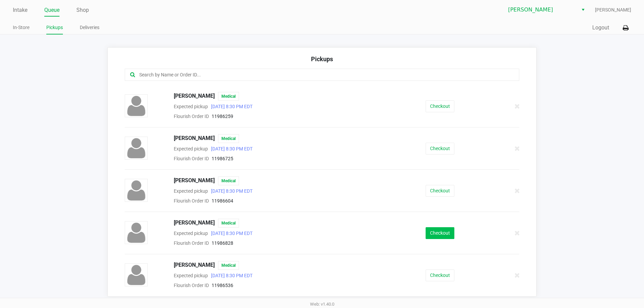 This screenshot has width=644, height=308. What do you see at coordinates (20, 10) in the screenshot?
I see `a: Intake` at bounding box center [20, 10].